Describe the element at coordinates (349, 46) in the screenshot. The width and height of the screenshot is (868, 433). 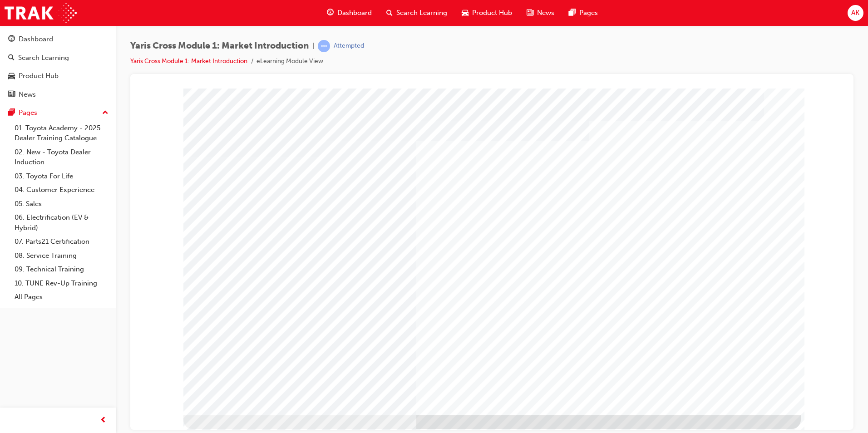
I see `div: Attempted` at that location.